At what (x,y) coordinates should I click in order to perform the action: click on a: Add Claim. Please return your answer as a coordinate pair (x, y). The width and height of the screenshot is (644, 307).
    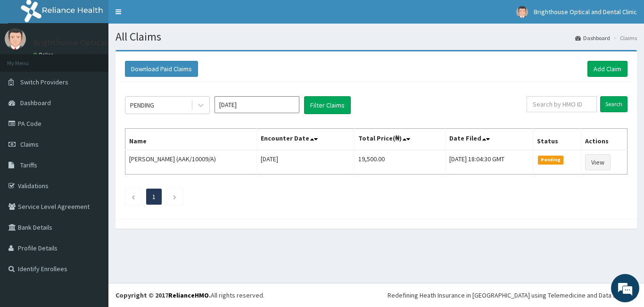
    Looking at the image, I should click on (607, 69).